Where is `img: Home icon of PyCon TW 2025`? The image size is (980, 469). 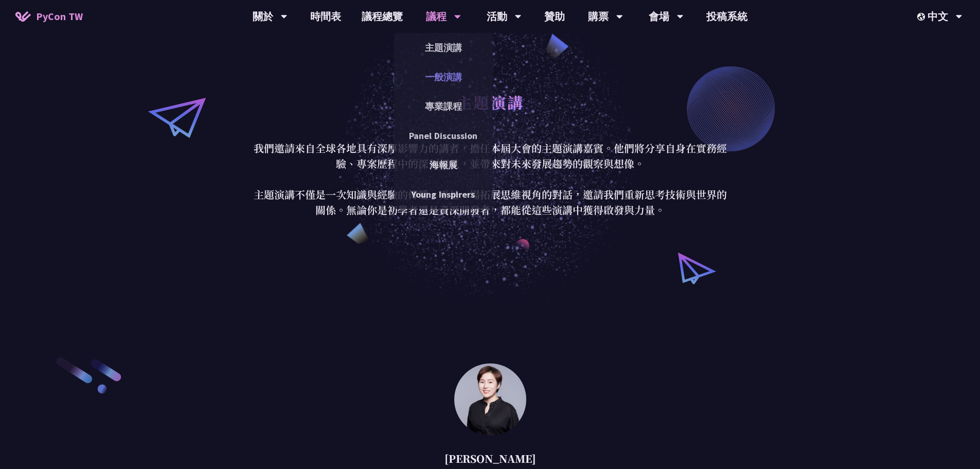 img: Home icon of PyCon TW 2025 is located at coordinates (23, 16).